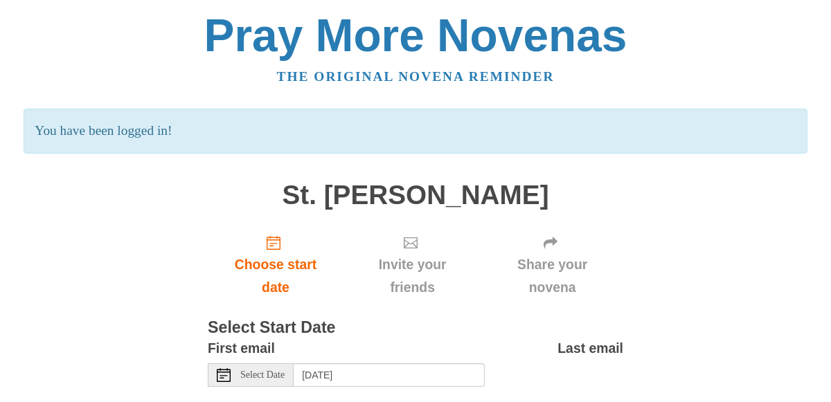  I want to click on a: The original novena reminder, so click(416, 76).